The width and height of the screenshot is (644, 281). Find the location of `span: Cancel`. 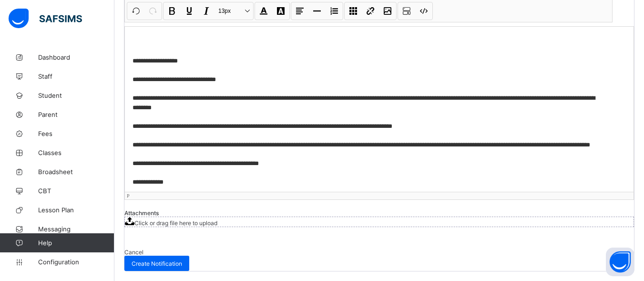

span: Cancel is located at coordinates (134, 252).